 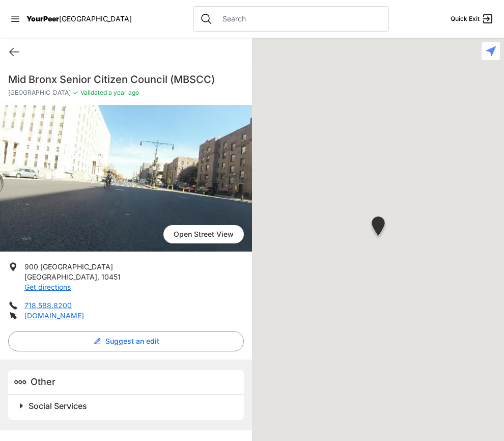 I want to click on span: Other, so click(x=42, y=382).